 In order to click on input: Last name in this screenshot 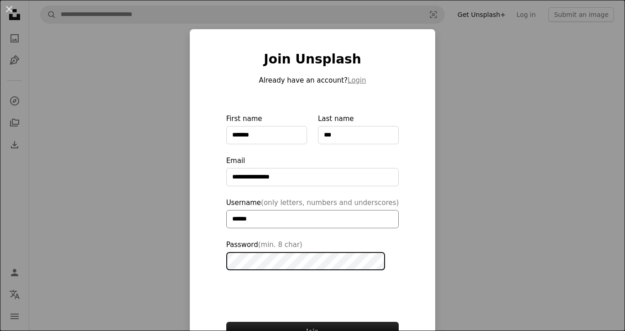, I will do `click(358, 135)`.